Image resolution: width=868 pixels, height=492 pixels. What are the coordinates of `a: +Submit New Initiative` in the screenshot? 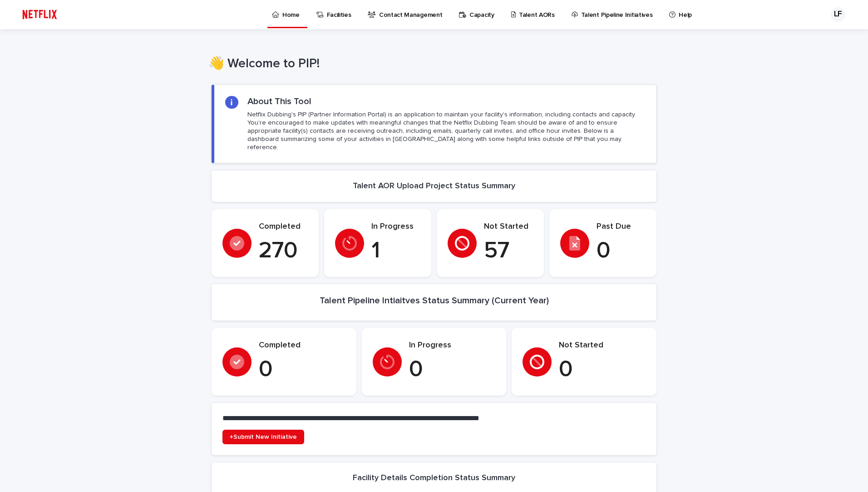 It's located at (263, 437).